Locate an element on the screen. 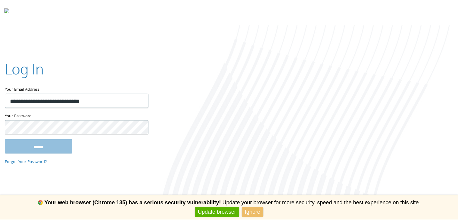 The height and width of the screenshot is (220, 458). span: Update your browser for more security, speed and the best experience on this site. is located at coordinates (321, 202).